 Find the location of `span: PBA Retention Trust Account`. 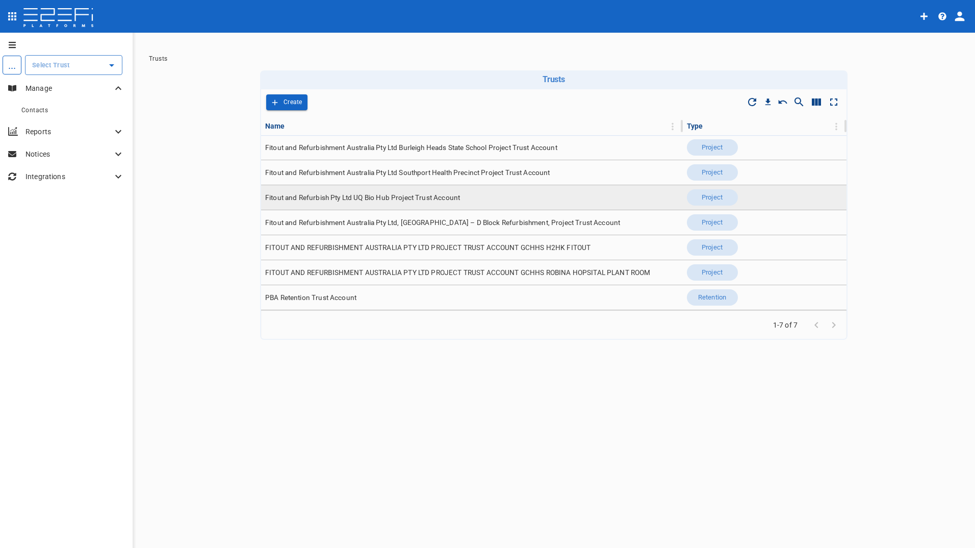

span: PBA Retention Trust Account is located at coordinates (311, 297).